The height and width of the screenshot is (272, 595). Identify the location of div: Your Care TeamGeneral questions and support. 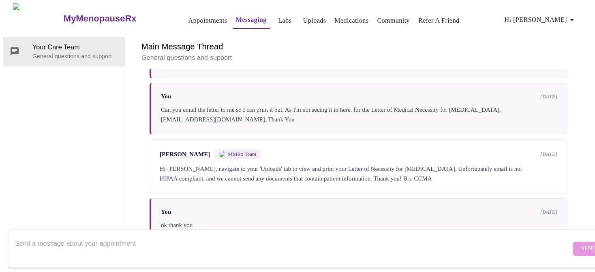
(64, 51).